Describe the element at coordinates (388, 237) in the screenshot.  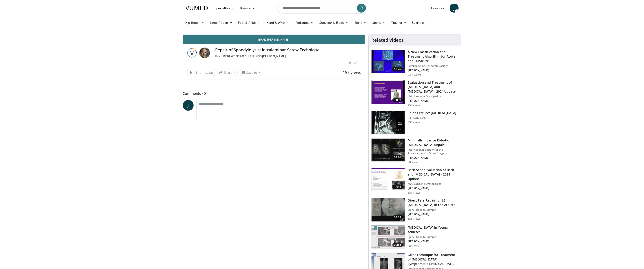
I see `img: 762104e0-74f9-4900-9337-534b405f4a6d.150x105_q85_crop-smart_upscale.jpg` at that location.